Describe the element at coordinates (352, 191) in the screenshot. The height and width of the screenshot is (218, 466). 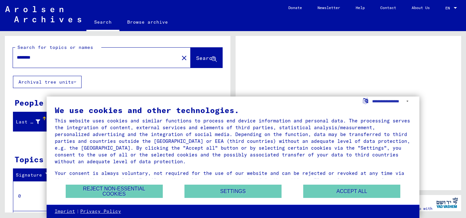
I see `button: Accept all` at that location.